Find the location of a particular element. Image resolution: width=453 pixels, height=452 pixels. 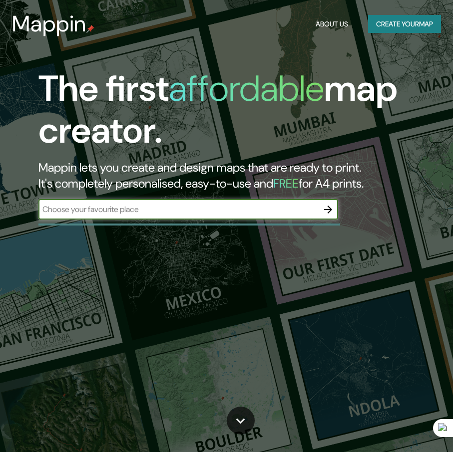

button: Create yourmap is located at coordinates (404, 24).